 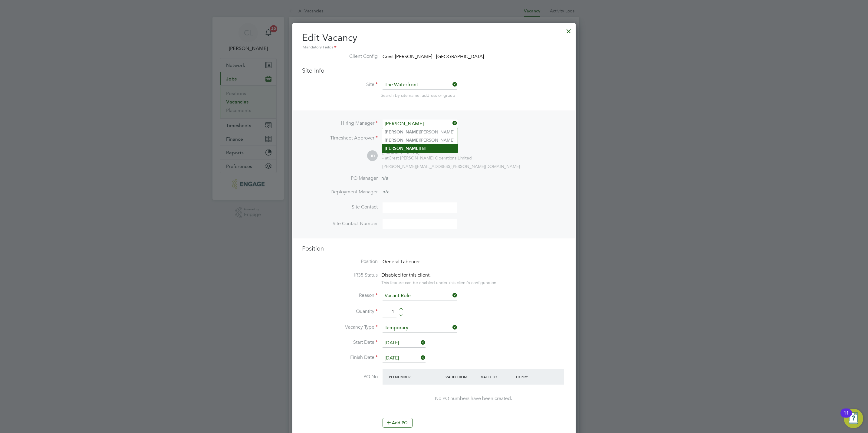 I want to click on label: Site Contact, so click(x=340, y=207).